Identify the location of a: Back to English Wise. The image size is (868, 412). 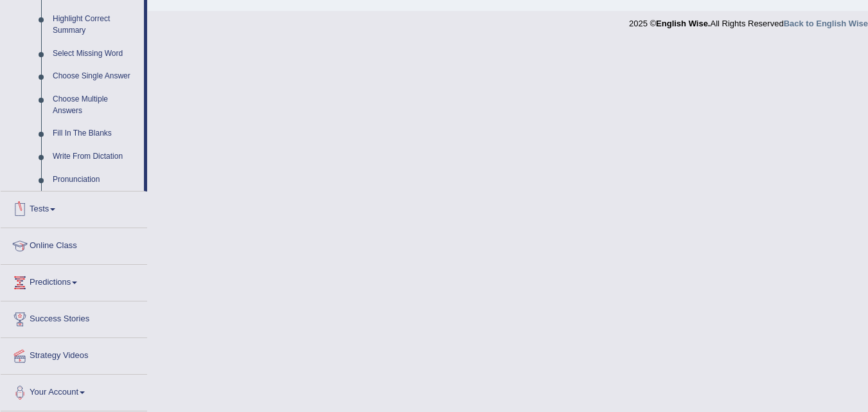
(825, 23).